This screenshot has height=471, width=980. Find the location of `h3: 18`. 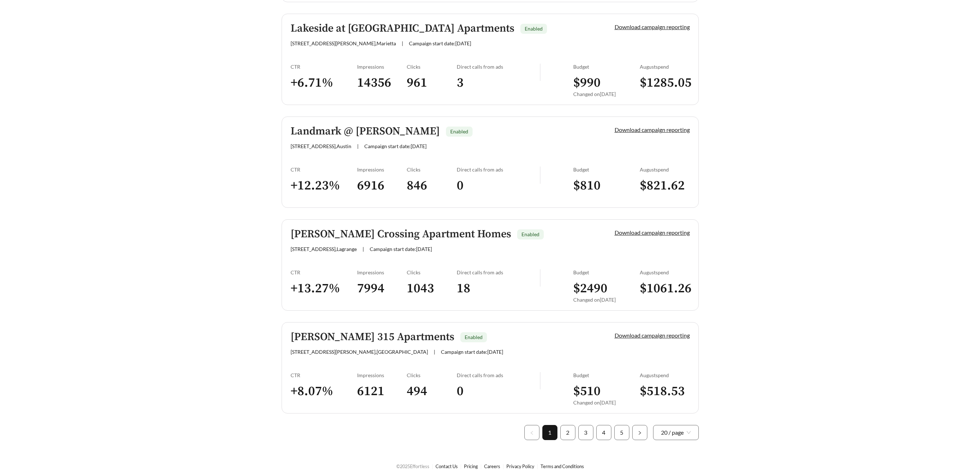

h3: 18 is located at coordinates (498, 288).